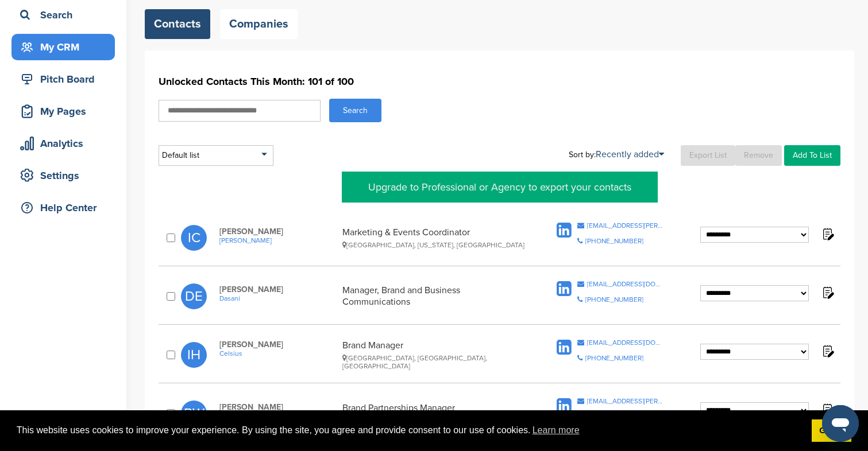  What do you see at coordinates (258, 24) in the screenshot?
I see `a: Companies` at bounding box center [258, 24].